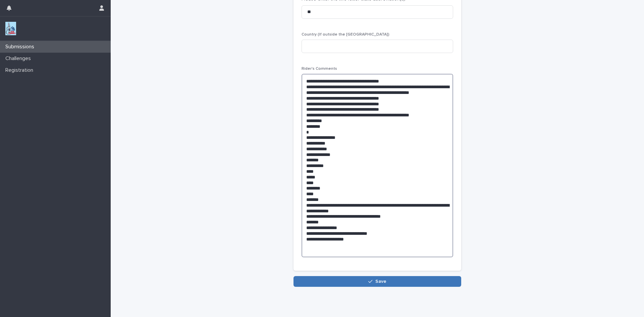 The width and height of the screenshot is (644, 317). Describe the element at coordinates (11, 28) in the screenshot. I see `img: jxsLJbdS1eYBI7rVAS4p` at that location.